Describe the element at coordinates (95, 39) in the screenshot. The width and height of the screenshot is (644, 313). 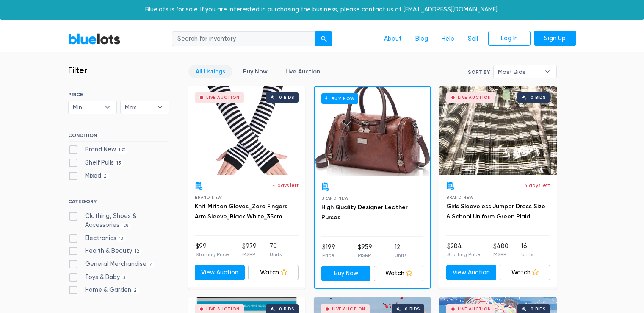
I see `a: BlueLots` at that location.